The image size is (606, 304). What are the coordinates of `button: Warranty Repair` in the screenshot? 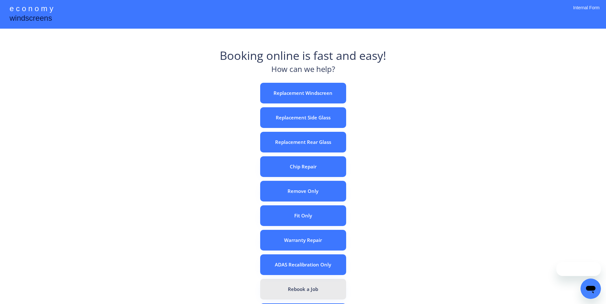 It's located at (303, 240).